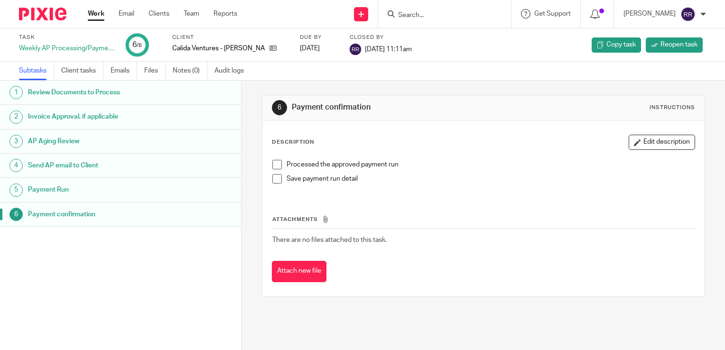 Image resolution: width=725 pixels, height=350 pixels. Describe the element at coordinates (381, 38) in the screenshot. I see `label: Closed by` at that location.